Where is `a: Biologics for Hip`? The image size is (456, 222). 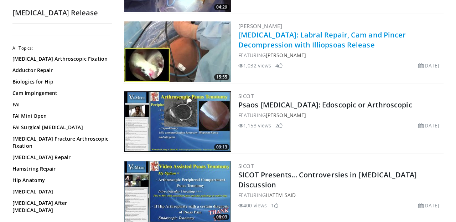 a: Biologics for Hip is located at coordinates (61, 82).